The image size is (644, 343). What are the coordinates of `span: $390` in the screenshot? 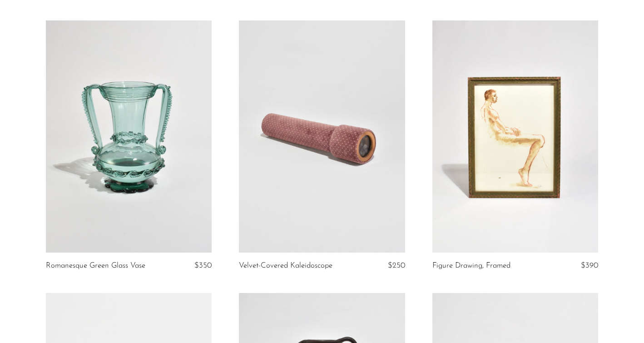 It's located at (589, 266).